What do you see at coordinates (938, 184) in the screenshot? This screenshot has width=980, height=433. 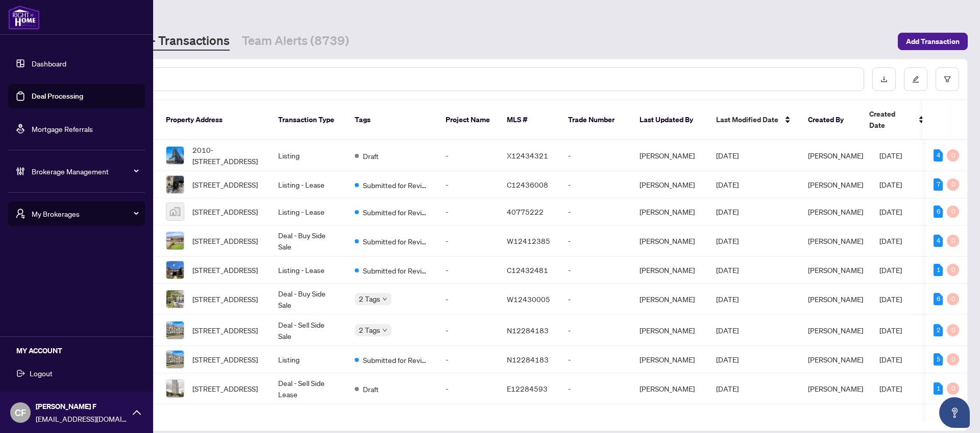 I see `div: 7` at bounding box center [938, 184].